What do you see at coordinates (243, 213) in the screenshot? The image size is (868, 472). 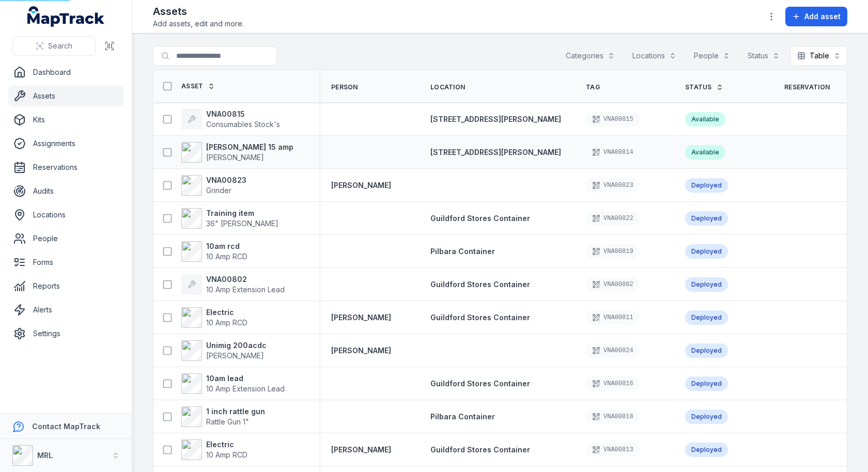 I see `strong: Training item` at bounding box center [243, 213].